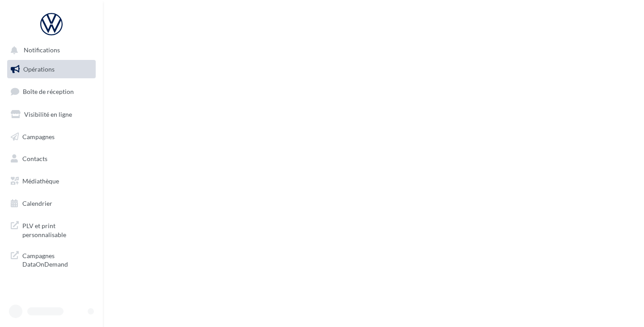 Image resolution: width=644 pixels, height=327 pixels. Describe the element at coordinates (41, 50) in the screenshot. I see `span: Notifications` at that location.